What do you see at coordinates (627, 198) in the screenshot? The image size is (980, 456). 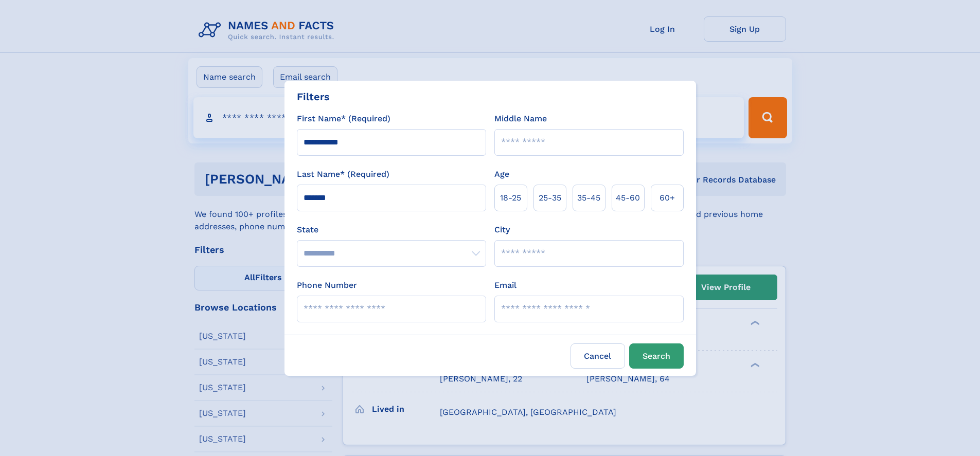 I see `span: 45‑60` at bounding box center [627, 198].